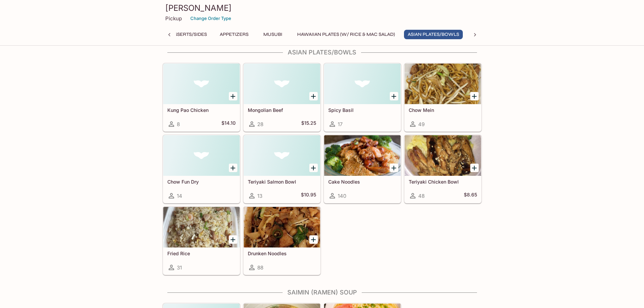  Describe the element at coordinates (394, 96) in the screenshot. I see `button: Add Spicy Basil` at that location.